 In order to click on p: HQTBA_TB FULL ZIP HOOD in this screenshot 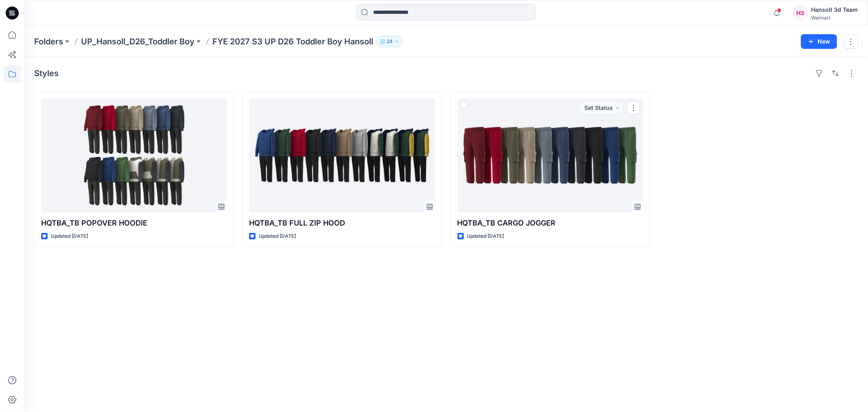, I will do `click(342, 223)`.